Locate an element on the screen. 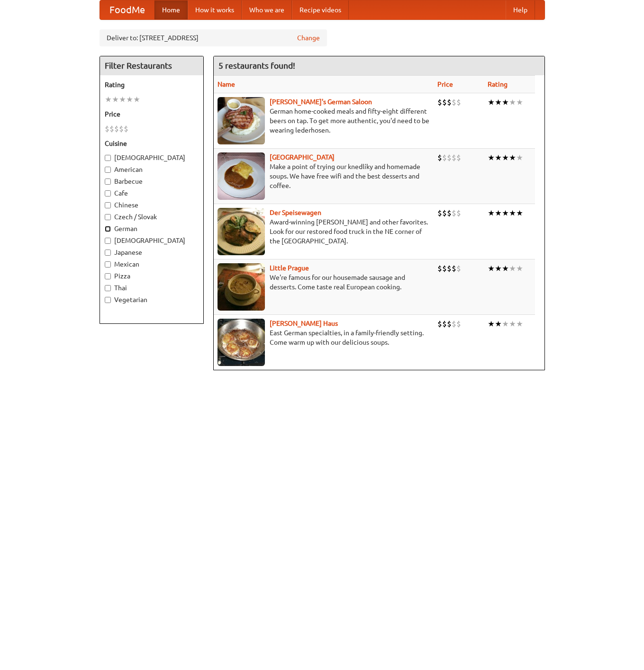 The width and height of the screenshot is (644, 670). label: Chinese is located at coordinates (151, 205).